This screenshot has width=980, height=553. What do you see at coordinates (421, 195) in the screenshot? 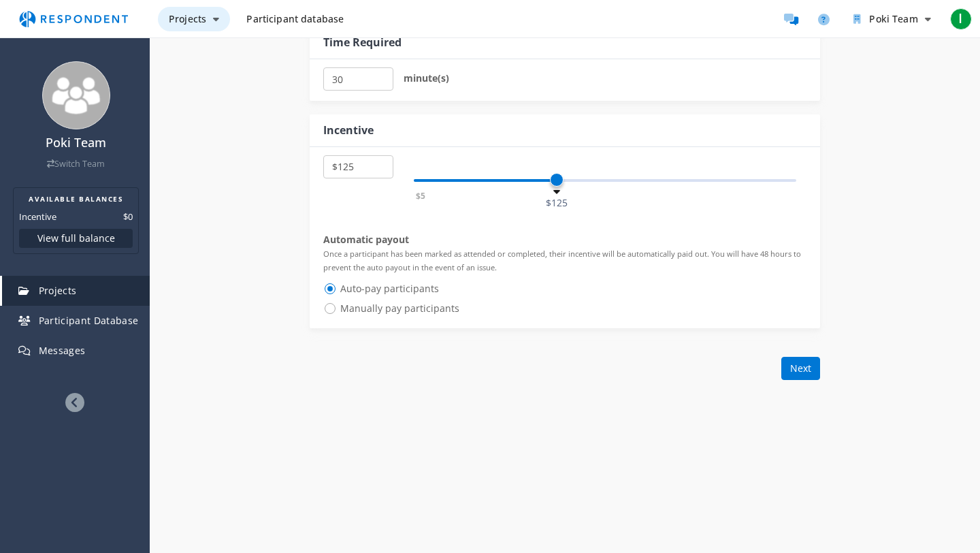
I see `span: $5` at bounding box center [421, 195].